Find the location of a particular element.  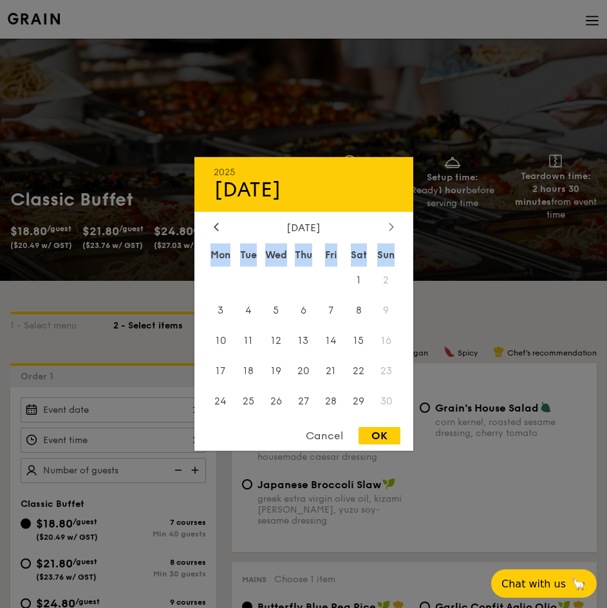

span: 13 is located at coordinates (303, 341).